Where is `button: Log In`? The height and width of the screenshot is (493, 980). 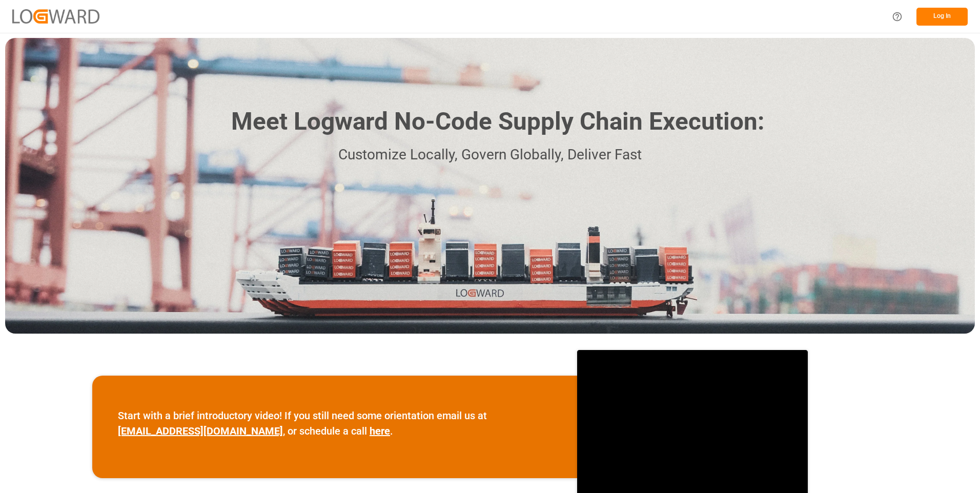
button: Log In is located at coordinates (942, 16).